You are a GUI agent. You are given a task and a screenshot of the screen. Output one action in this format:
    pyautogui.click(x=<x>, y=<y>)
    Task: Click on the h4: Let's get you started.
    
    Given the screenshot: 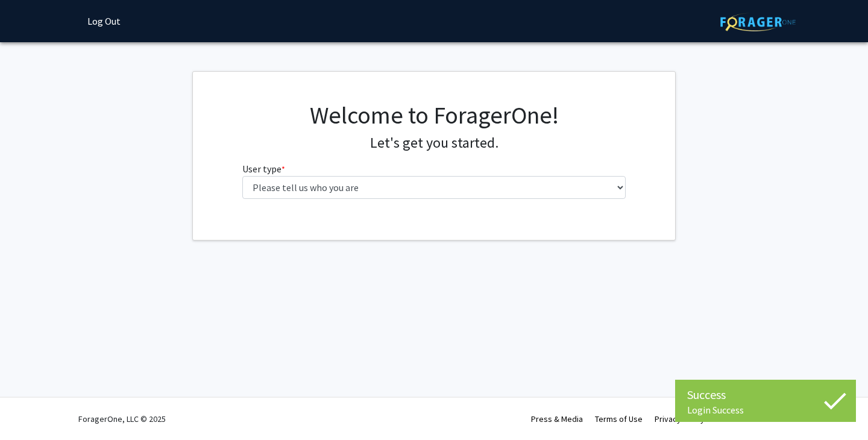 What is the action you would take?
    pyautogui.click(x=434, y=143)
    